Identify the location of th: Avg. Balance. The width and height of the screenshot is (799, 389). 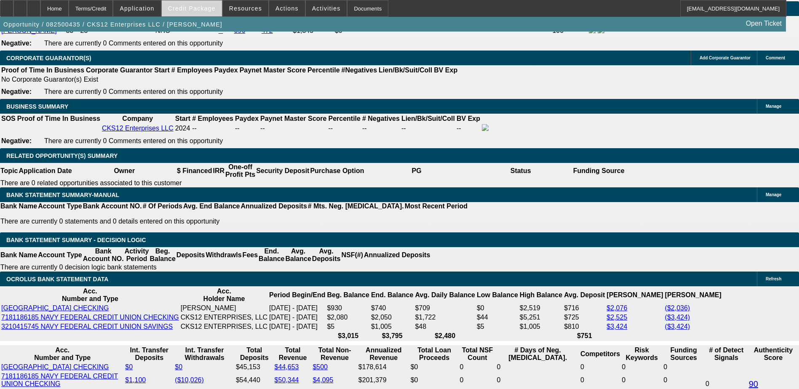
(298, 255).